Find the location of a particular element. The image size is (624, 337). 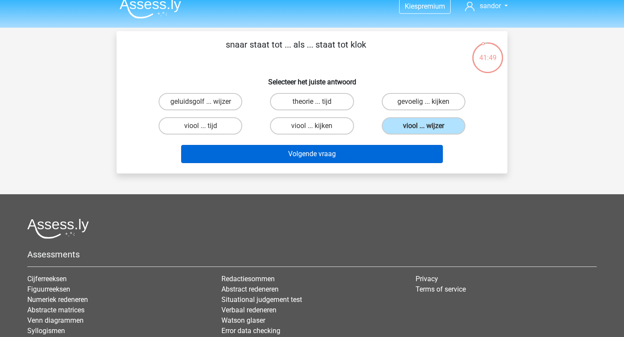

a: Situational judgement test is located at coordinates (262, 300).